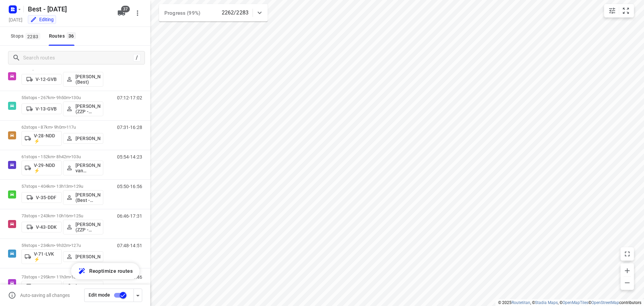 This screenshot has height=306, width=644. What do you see at coordinates (33, 36) in the screenshot?
I see `span: 2283` at bounding box center [33, 36].